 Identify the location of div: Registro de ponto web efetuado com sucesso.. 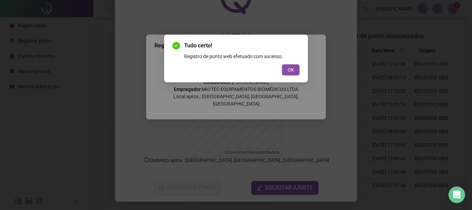
(242, 56).